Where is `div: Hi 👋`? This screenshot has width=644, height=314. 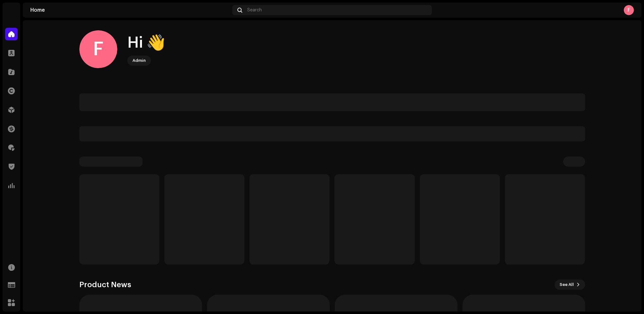
div: Hi 👋 is located at coordinates (147, 43).